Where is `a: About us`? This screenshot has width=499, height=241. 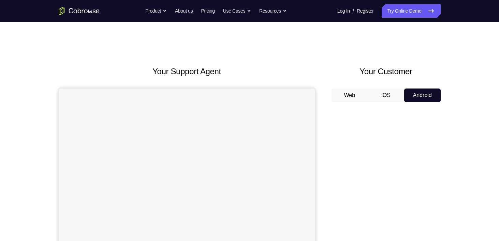 a: About us is located at coordinates (184, 11).